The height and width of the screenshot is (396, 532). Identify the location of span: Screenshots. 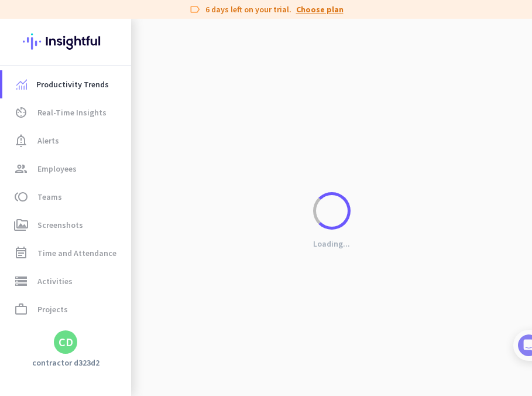
(61, 225).